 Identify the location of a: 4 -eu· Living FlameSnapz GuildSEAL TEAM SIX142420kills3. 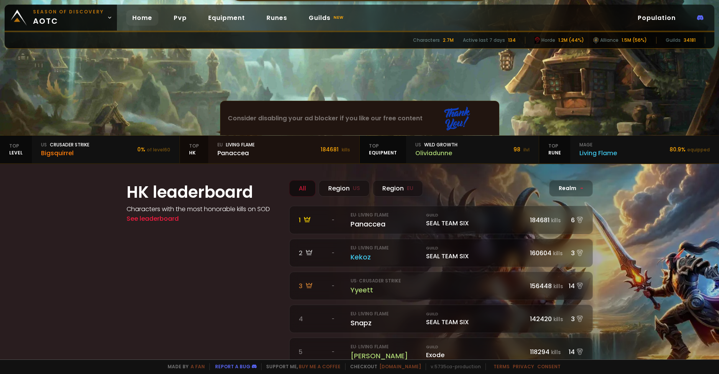
(441, 319).